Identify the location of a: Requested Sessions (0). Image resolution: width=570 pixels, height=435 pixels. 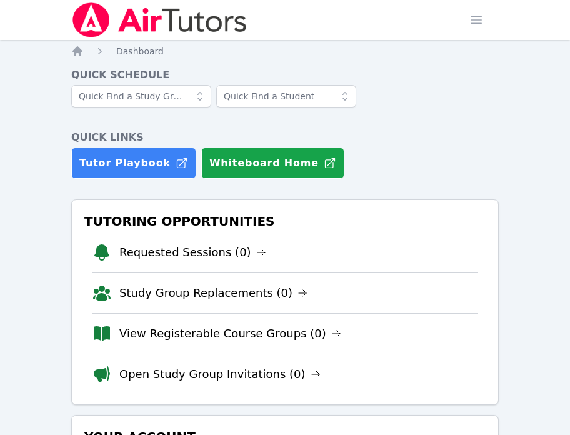
(193, 253).